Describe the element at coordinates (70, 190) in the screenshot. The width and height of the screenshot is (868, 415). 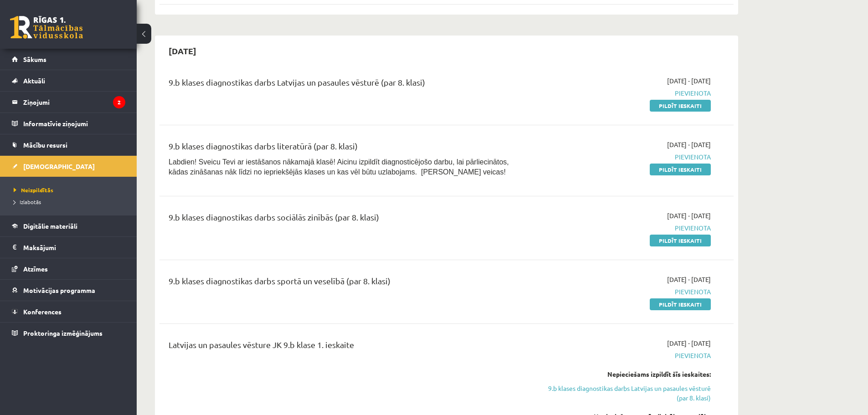
I see `a: Neizpildītās` at that location.